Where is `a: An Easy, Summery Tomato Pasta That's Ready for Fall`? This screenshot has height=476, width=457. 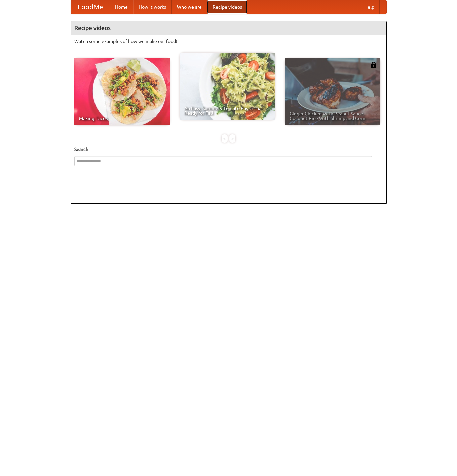
a: An Easy, Summery Tomato Pasta That's Ready for Fall is located at coordinates (227, 86).